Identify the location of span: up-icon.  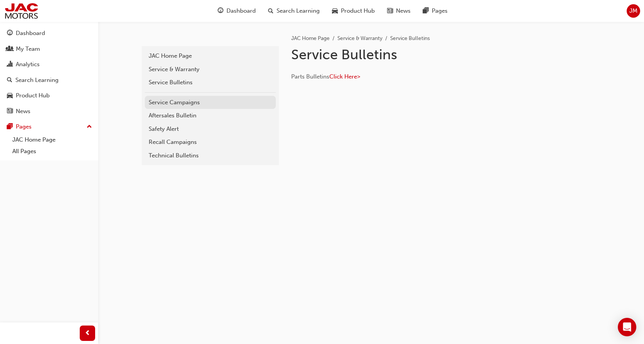
(89, 127).